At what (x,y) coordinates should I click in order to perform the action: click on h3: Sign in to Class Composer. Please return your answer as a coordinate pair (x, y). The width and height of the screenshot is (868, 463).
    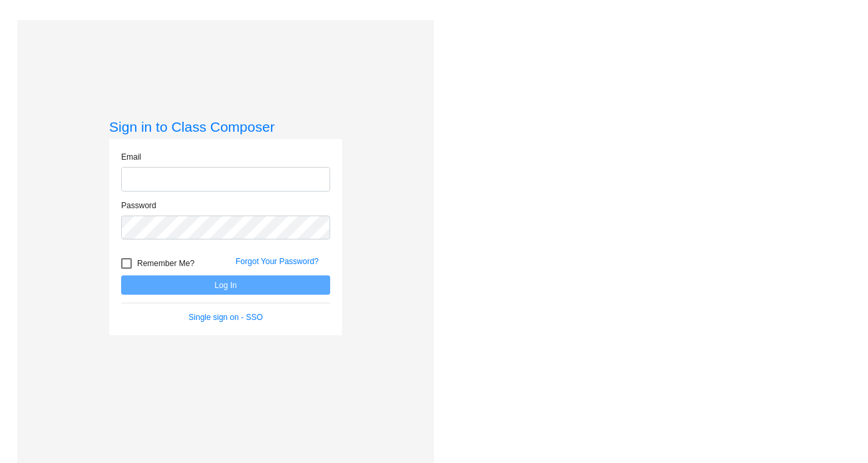
    Looking at the image, I should click on (226, 126).